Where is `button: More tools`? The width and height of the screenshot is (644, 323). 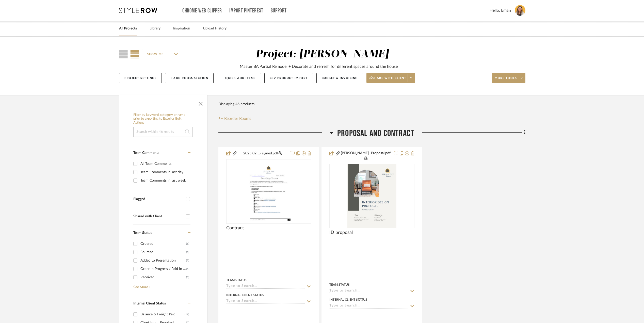 button: More tools is located at coordinates (508, 78).